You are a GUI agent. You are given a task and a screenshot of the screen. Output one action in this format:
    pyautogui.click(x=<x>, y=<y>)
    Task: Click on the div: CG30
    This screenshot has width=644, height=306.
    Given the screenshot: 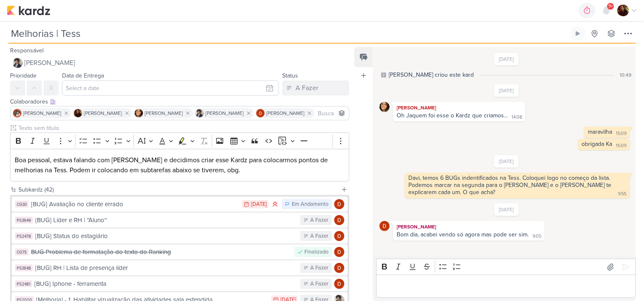 What is the action you would take?
    pyautogui.click(x=22, y=204)
    